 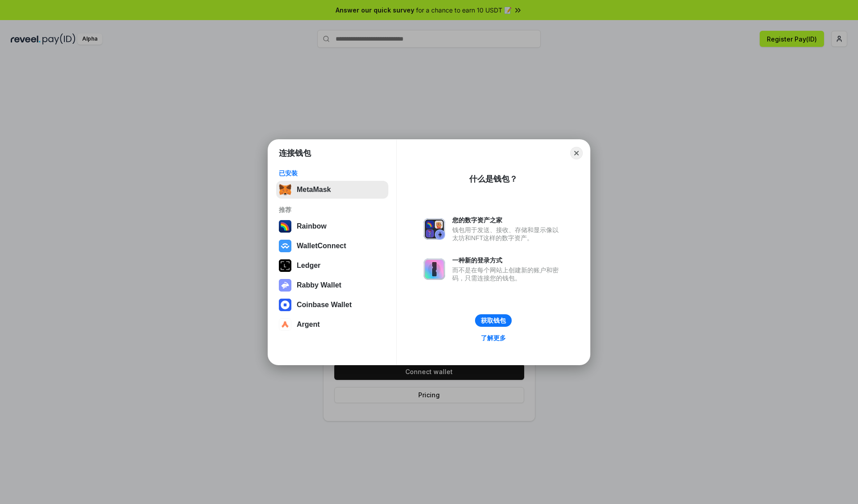 I want to click on button: Rainbow, so click(x=332, y=227).